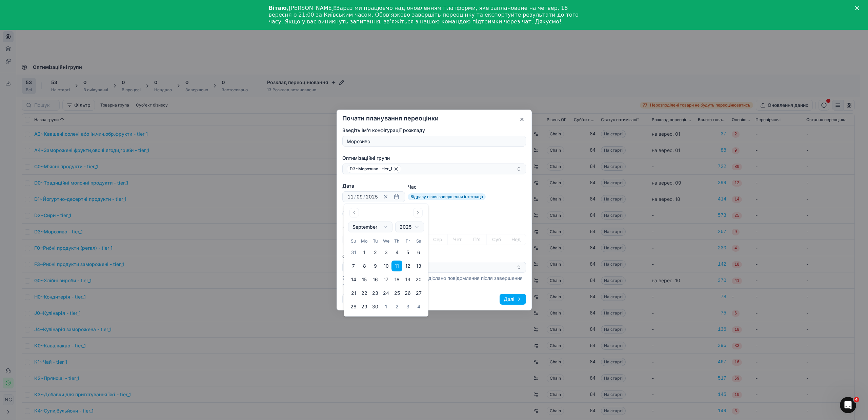 This screenshot has height=420, width=868. What do you see at coordinates (397, 307) in the screenshot?
I see `button: Thursday, October 2nd, 2025` at bounding box center [397, 307].